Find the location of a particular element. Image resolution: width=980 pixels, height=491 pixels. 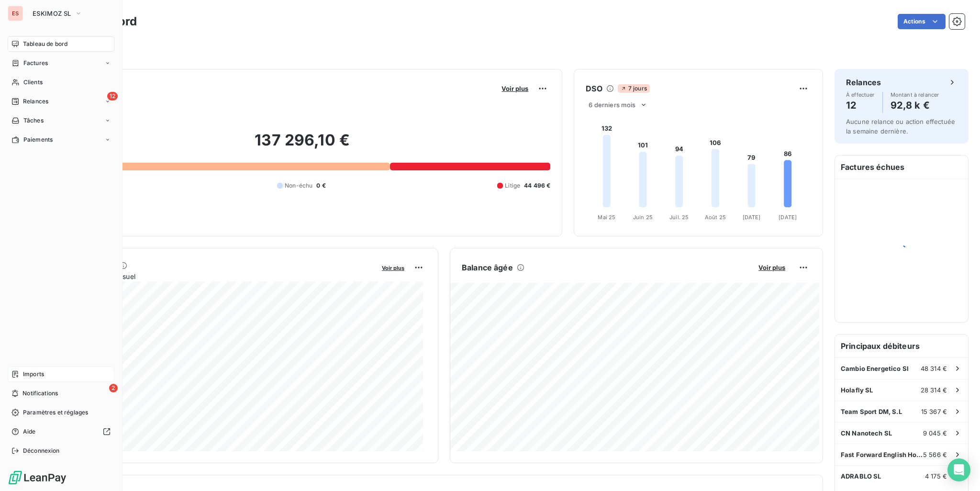

h6: Balance âgée is located at coordinates (487, 267).